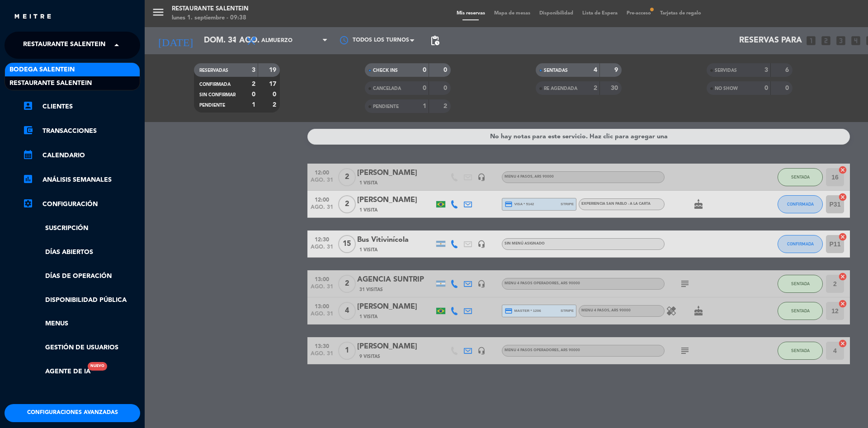 This screenshot has height=428, width=868. Describe the element at coordinates (81, 252) in the screenshot. I see `a: Días abiertos` at that location.